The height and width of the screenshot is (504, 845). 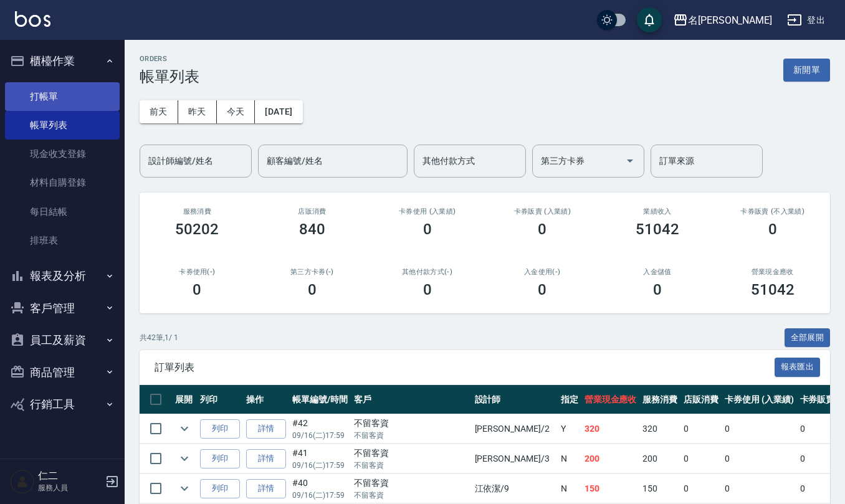 I want to click on button: 客戶管理, so click(x=62, y=308).